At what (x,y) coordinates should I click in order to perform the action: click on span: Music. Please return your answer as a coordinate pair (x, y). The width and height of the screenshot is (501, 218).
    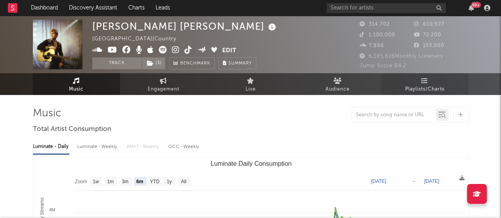
    Looking at the image, I should click on (76, 90).